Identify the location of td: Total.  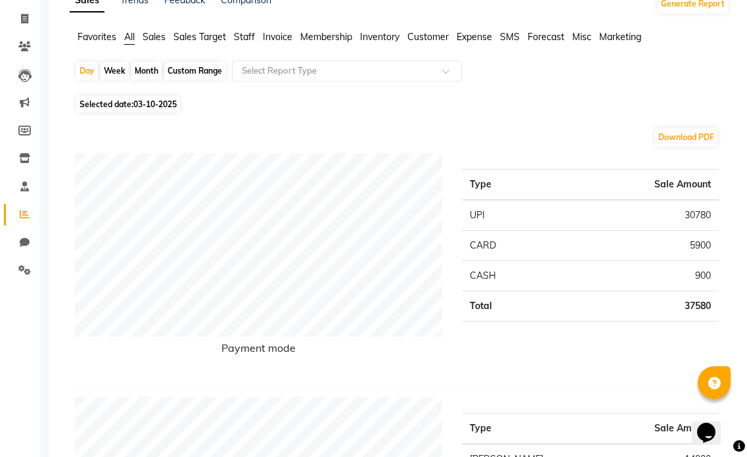
(509, 306).